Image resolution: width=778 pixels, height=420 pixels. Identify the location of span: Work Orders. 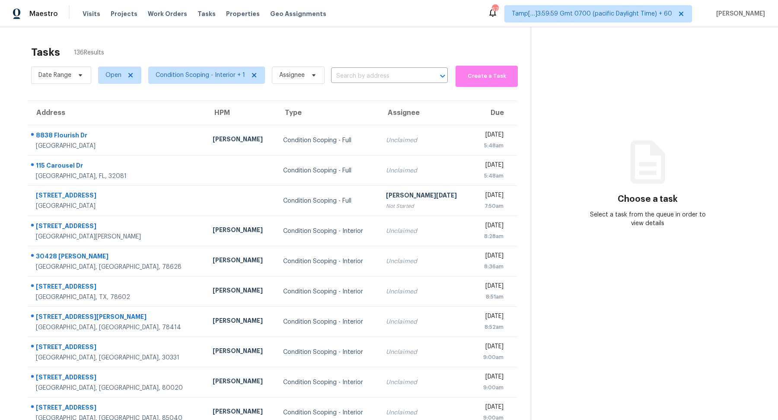
(167, 14).